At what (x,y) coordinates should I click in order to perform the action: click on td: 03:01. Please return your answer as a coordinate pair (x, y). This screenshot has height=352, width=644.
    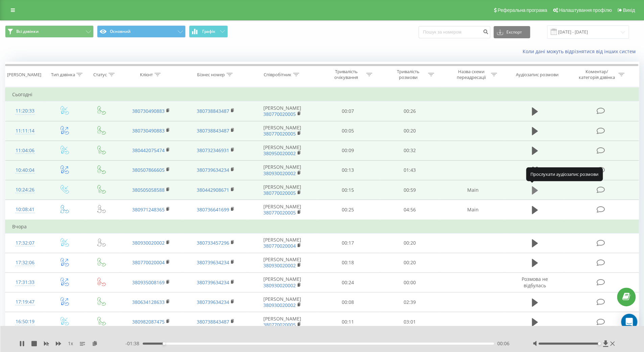
    Looking at the image, I should click on (410, 322).